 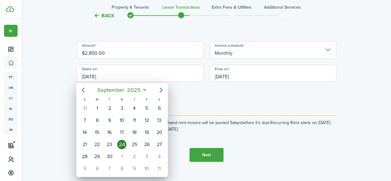 What do you see at coordinates (97, 99) in the screenshot?
I see `div: M` at bounding box center [97, 99].